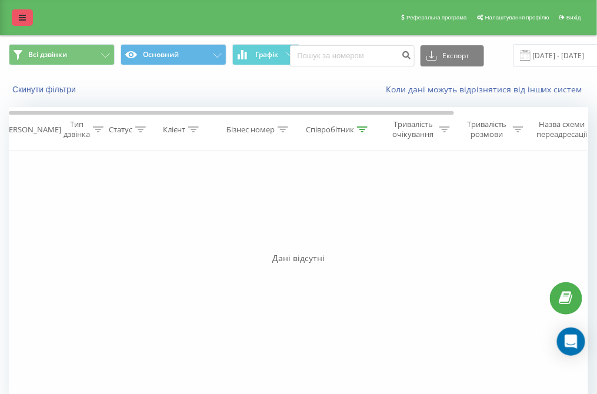  Describe the element at coordinates (573, 17) in the screenshot. I see `span: Вихід` at that location.